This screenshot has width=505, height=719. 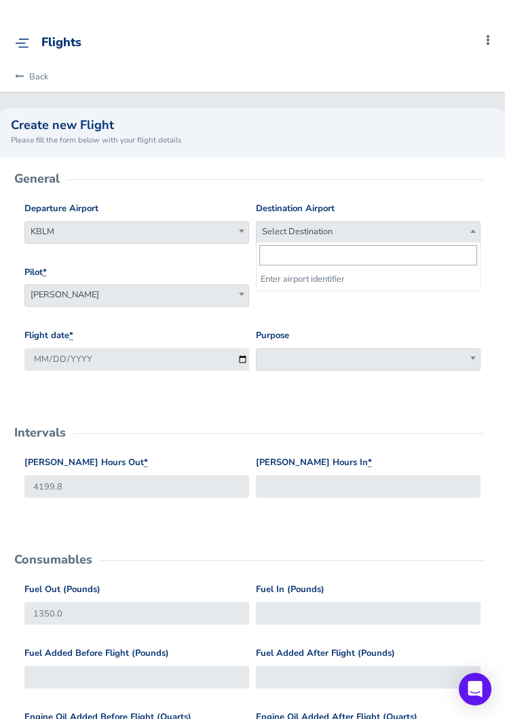 I want to click on a: Back, so click(x=29, y=77).